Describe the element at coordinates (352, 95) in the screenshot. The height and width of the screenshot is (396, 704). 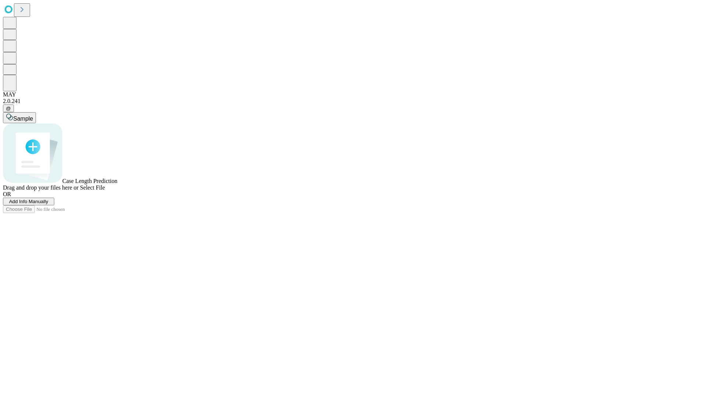
I see `div: MAY` at that location.